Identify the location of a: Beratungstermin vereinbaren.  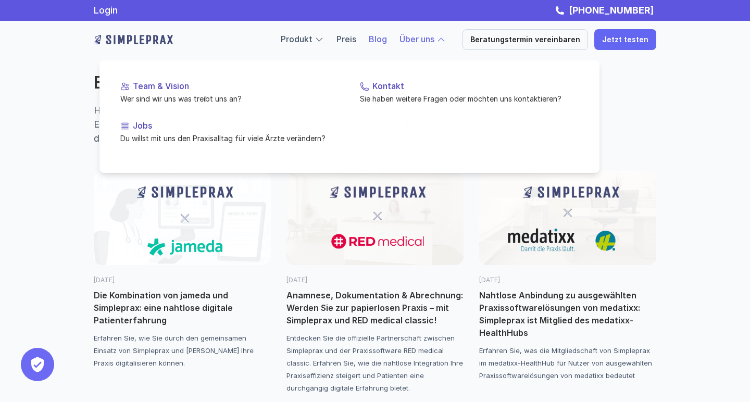
(525, 40).